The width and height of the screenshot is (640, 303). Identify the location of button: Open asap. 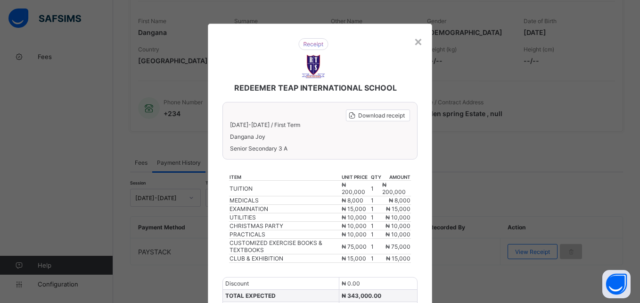
(617, 284).